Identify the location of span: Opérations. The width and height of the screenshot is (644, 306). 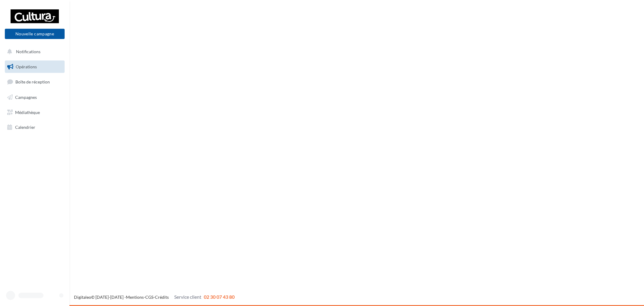
(26, 66).